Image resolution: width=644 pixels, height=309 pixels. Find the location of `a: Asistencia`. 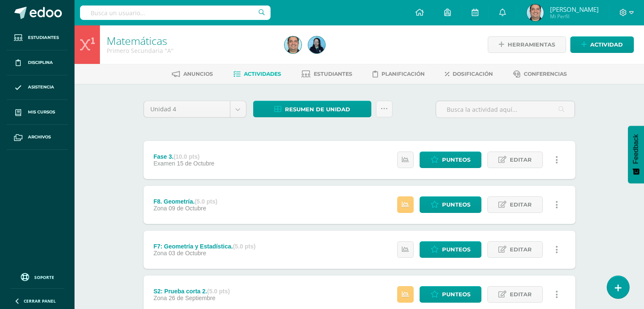

a: Asistencia is located at coordinates (37, 87).